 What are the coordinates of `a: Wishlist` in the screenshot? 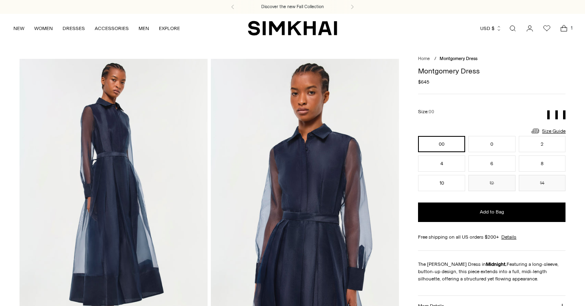 It's located at (547, 28).